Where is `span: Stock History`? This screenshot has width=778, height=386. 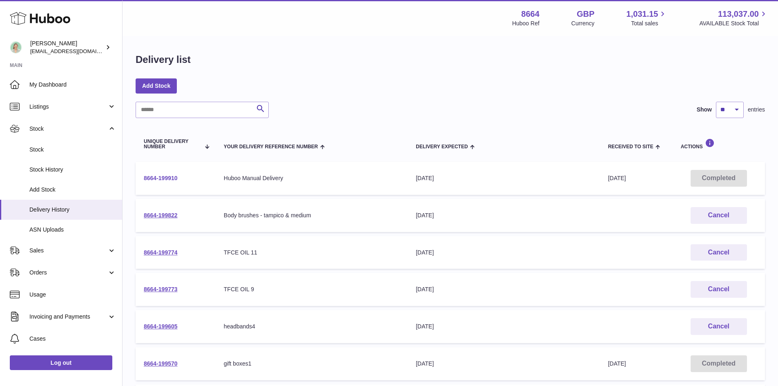 span: Stock History is located at coordinates (73, 170).